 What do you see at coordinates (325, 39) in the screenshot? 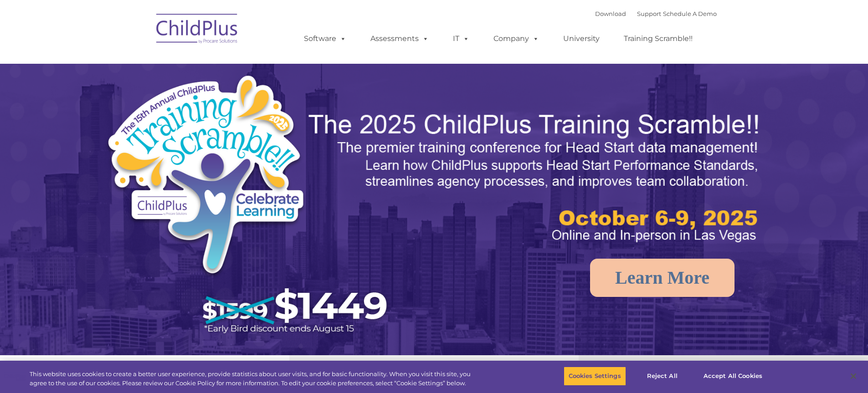
I see `a: Software` at bounding box center [325, 39].